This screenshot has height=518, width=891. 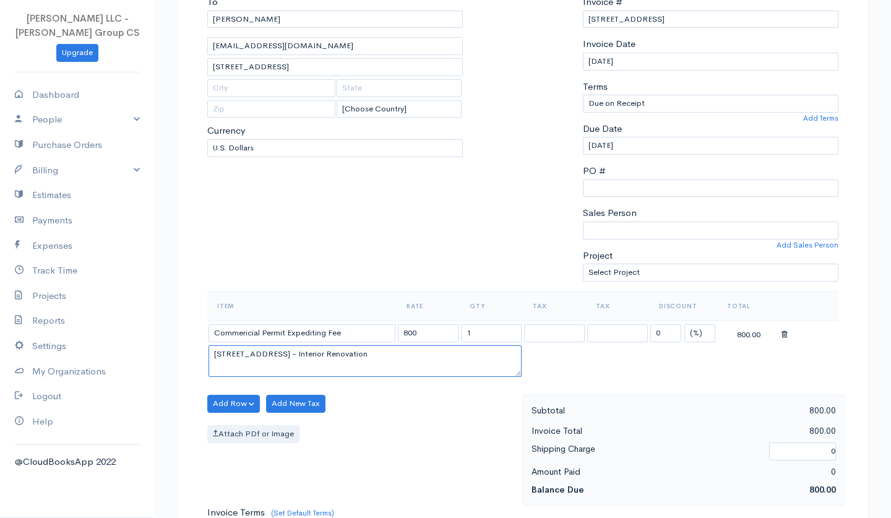 What do you see at coordinates (335, 46) in the screenshot?
I see `input: Email` at bounding box center [335, 46].